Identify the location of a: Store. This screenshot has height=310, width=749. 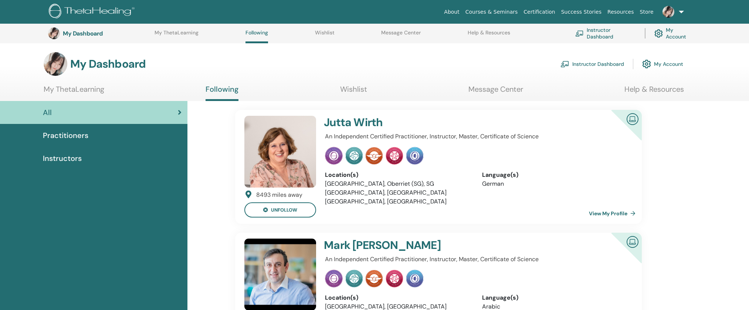
(646, 12).